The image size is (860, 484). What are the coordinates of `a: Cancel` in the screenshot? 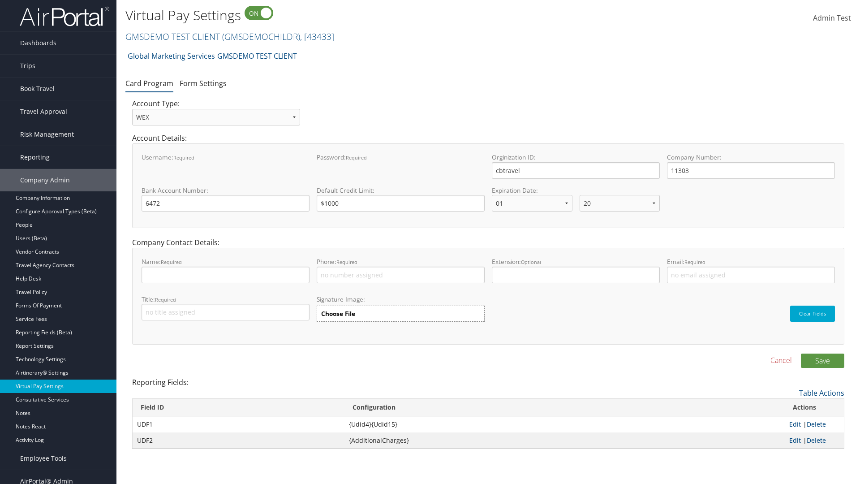 It's located at (781, 360).